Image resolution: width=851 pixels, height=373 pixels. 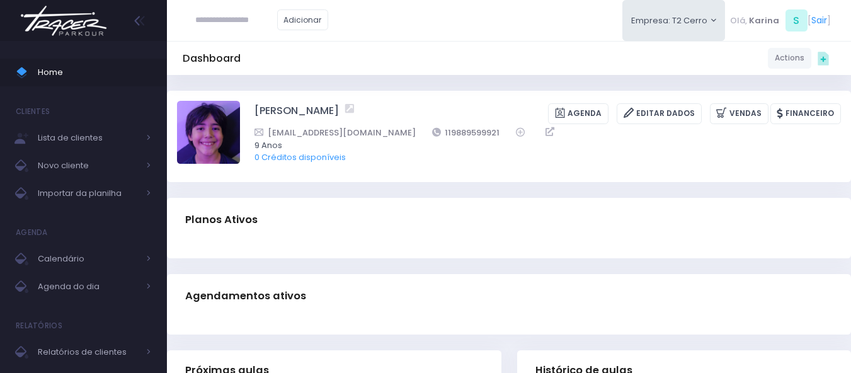 What do you see at coordinates (246, 296) in the screenshot?
I see `h3: Agendamentos ativos` at bounding box center [246, 296].